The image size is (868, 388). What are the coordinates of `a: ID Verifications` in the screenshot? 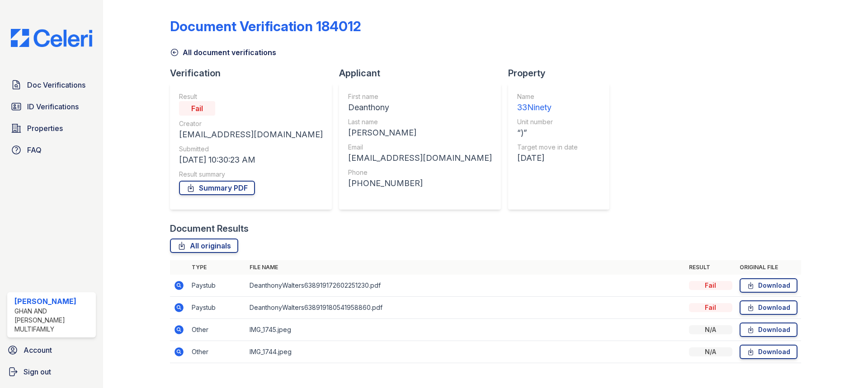 It's located at (52, 107).